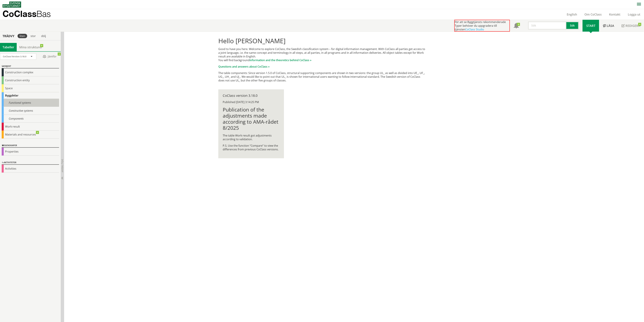 Image resolution: width=644 pixels, height=322 pixels. What do you see at coordinates (33, 36) in the screenshot?
I see `div: stor` at bounding box center [33, 36].